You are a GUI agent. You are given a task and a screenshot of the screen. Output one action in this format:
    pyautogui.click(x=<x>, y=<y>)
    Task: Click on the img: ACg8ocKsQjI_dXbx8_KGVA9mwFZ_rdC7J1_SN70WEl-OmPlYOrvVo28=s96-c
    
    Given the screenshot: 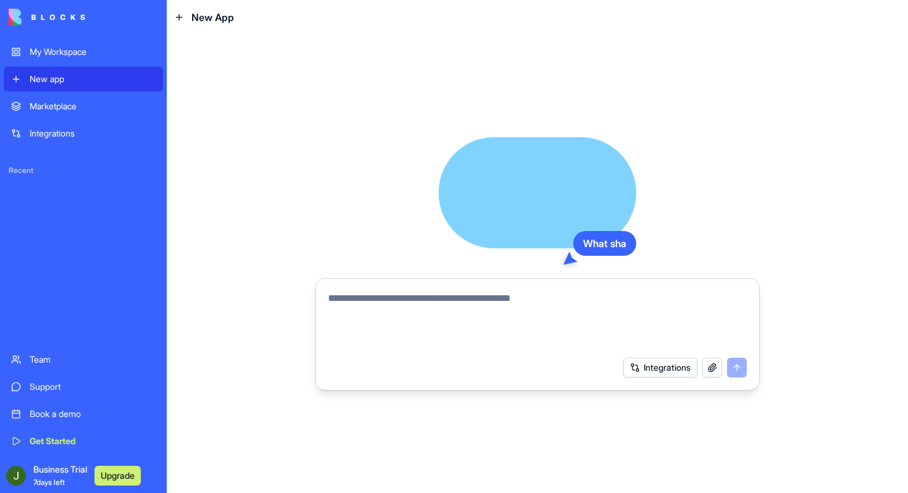 What is the action you would take?
    pyautogui.click(x=16, y=476)
    